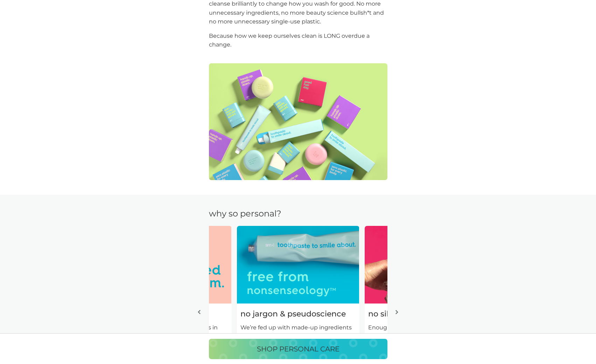 This screenshot has height=364, width=596. Describe the element at coordinates (298, 264) in the screenshot. I see `img: smol products toothpaste next to text reading "free from nonsenseology"` at that location.